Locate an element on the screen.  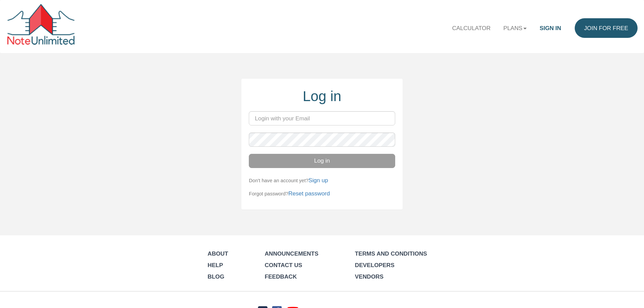
a: Calculator is located at coordinates (471, 28).